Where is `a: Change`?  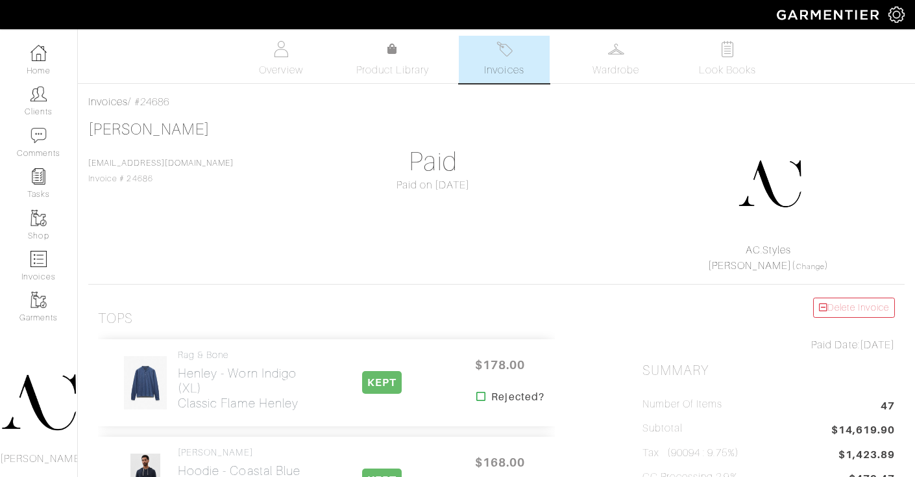 a: Change is located at coordinates (811, 266).